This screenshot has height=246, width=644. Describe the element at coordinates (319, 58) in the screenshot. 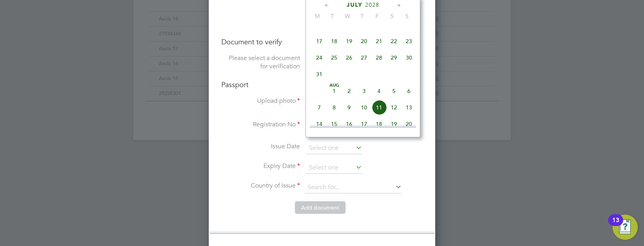

I see `span: 24` at that location.